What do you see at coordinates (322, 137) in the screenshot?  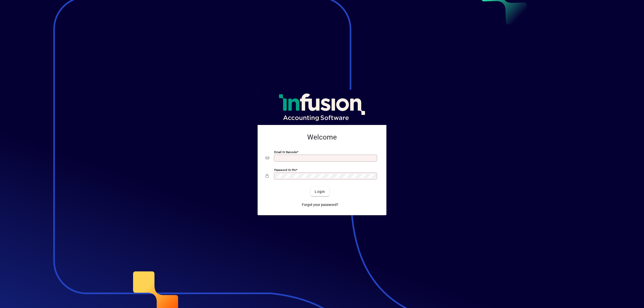 I see `h2: Welcome` at bounding box center [322, 137].